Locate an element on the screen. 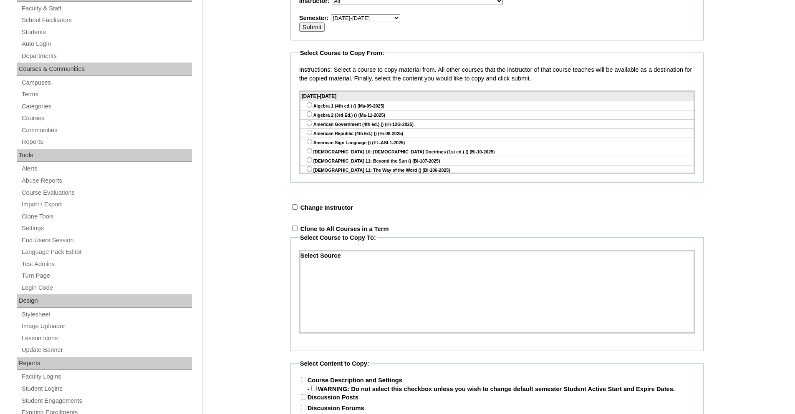  input: Submit is located at coordinates (312, 27).